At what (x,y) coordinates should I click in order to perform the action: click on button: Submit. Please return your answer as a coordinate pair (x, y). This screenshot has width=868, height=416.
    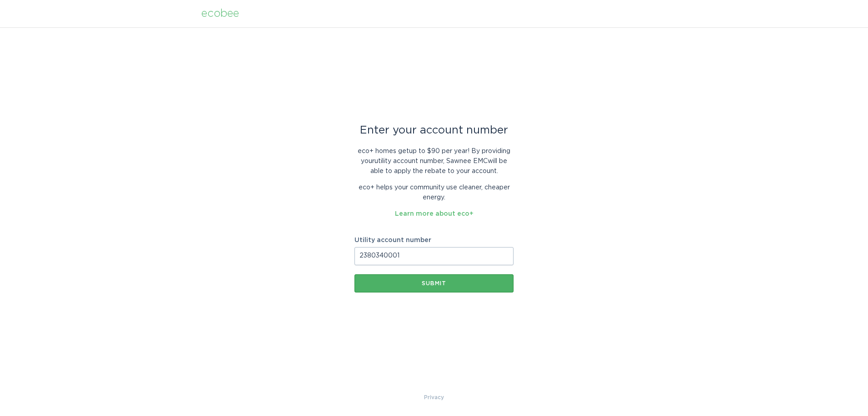
    Looking at the image, I should click on (434, 284).